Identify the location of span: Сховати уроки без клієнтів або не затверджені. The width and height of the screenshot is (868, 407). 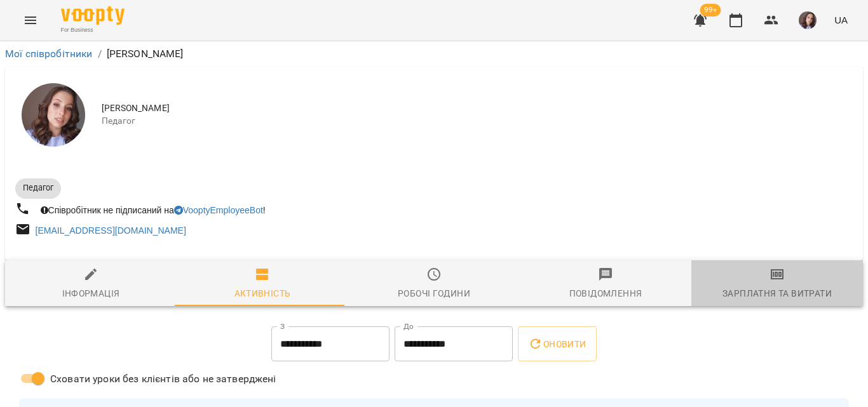
(163, 379).